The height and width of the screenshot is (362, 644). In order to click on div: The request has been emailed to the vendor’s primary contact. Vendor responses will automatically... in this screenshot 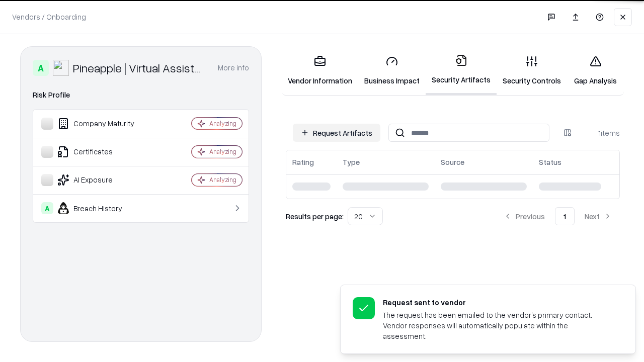, I will do `click(497, 325)`.